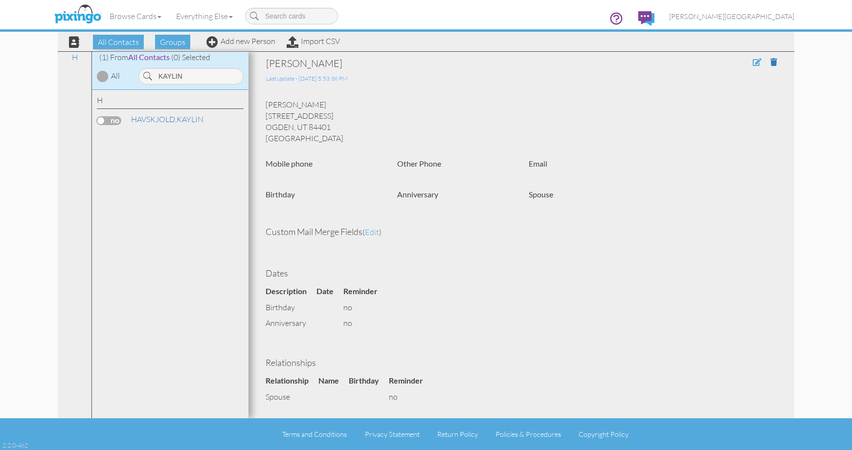 Image resolution: width=852 pixels, height=450 pixels. I want to click on a: Copyright Policy, so click(603, 434).